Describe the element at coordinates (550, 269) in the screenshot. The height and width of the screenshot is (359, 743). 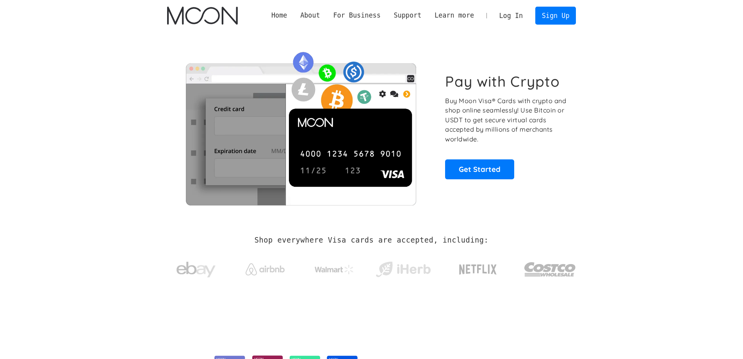
I see `img: Costco` at that location.